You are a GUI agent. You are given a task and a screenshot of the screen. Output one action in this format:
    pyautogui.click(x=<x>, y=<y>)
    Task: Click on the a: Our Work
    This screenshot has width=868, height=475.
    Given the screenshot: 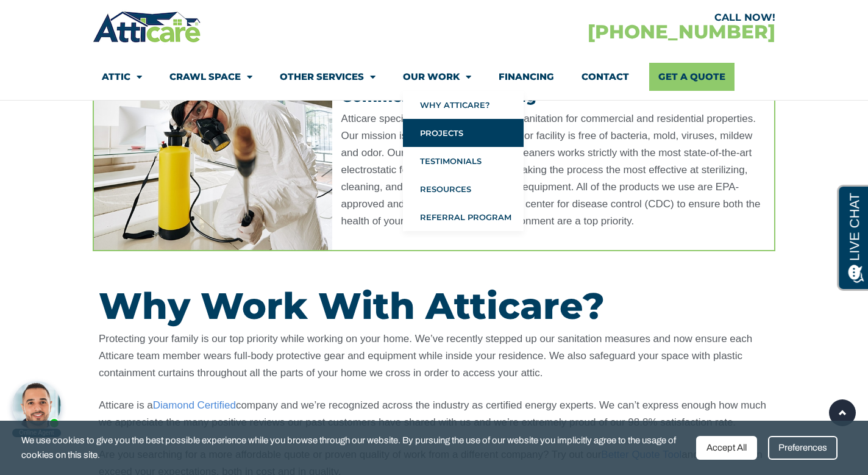 What is the action you would take?
    pyautogui.click(x=437, y=77)
    